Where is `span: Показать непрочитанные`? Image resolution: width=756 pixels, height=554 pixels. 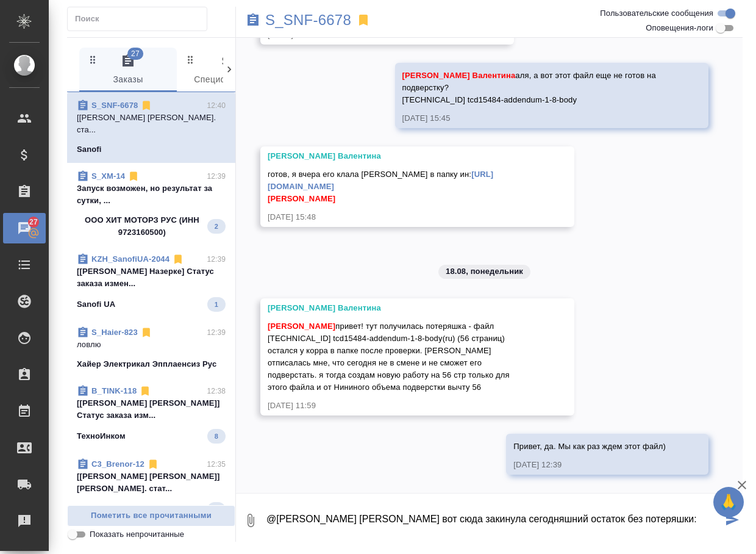 span: Показать непрочитанные is located at coordinates (137, 534).